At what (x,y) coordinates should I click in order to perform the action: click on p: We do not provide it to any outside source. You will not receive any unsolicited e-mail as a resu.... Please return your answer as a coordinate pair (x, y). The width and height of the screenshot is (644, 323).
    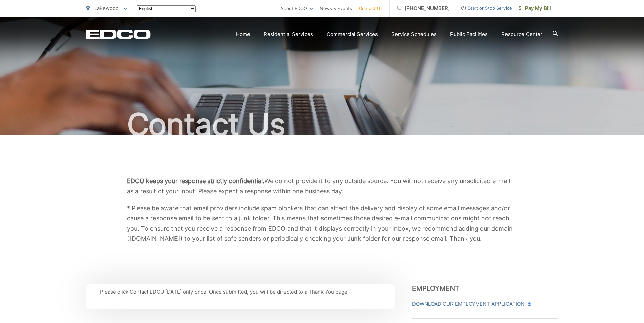
    Looking at the image, I should click on (322, 186).